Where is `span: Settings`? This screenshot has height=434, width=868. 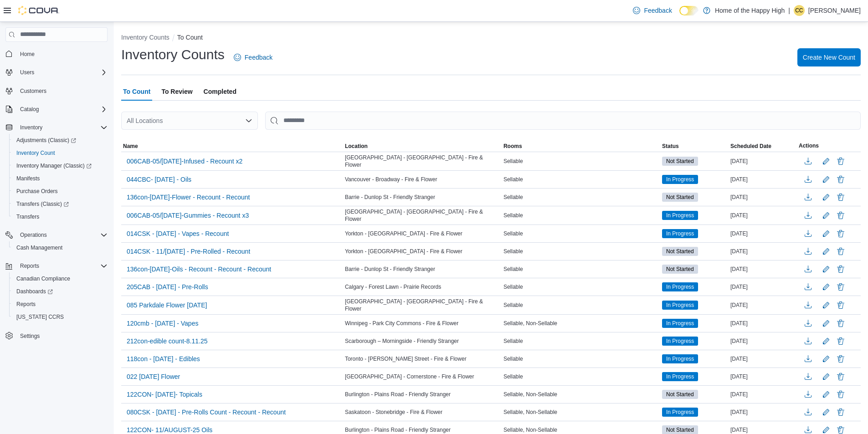
span: Settings is located at coordinates (62, 335).